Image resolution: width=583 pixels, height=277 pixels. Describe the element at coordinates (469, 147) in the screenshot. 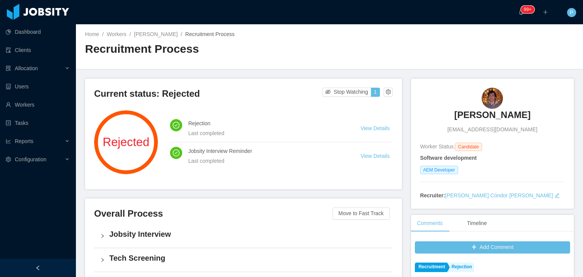

I see `span: Candidate` at that location.